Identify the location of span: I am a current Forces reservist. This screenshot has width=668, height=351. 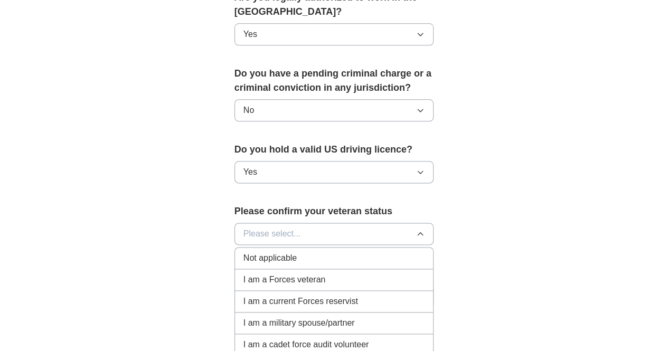
(301, 302).